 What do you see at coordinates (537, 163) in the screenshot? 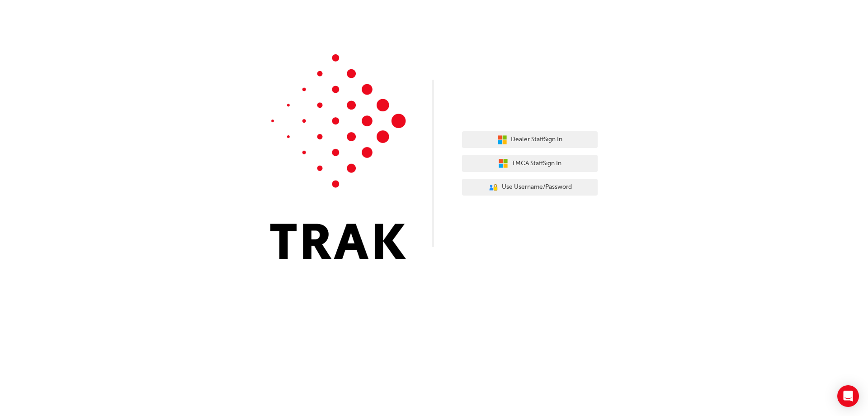
I see `span: TMCA Staff Sign In` at bounding box center [537, 163].